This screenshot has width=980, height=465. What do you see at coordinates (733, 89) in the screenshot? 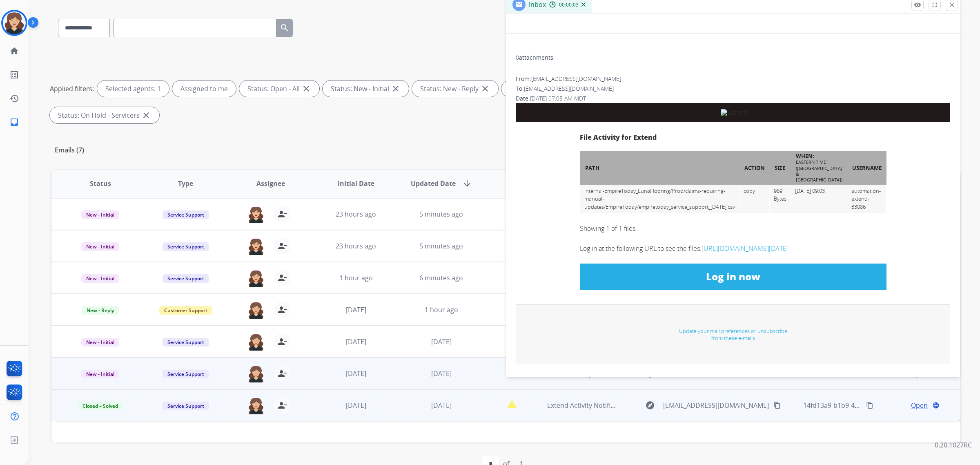
I see `div: To:` at bounding box center [733, 89].